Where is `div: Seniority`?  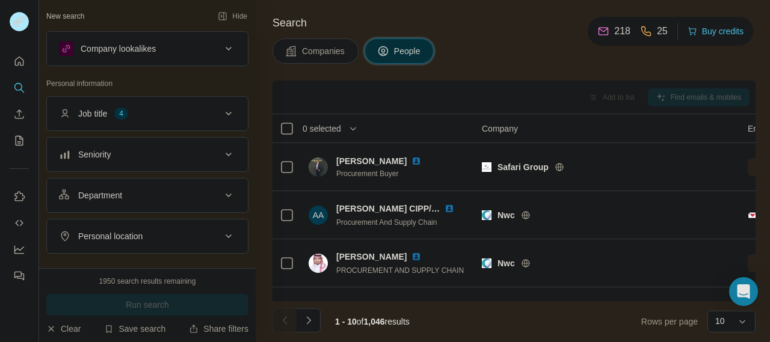 div: Seniority is located at coordinates (94, 155).